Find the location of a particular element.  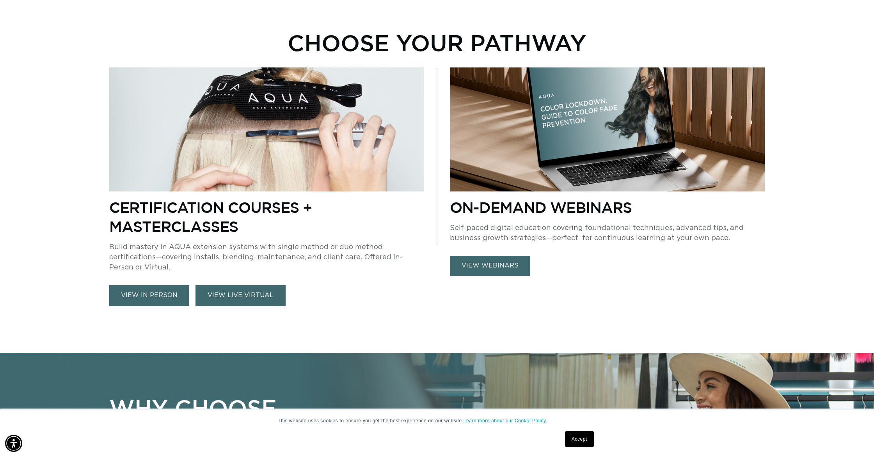

a: VIEW LIVE VIRTUAL is located at coordinates (240, 295).